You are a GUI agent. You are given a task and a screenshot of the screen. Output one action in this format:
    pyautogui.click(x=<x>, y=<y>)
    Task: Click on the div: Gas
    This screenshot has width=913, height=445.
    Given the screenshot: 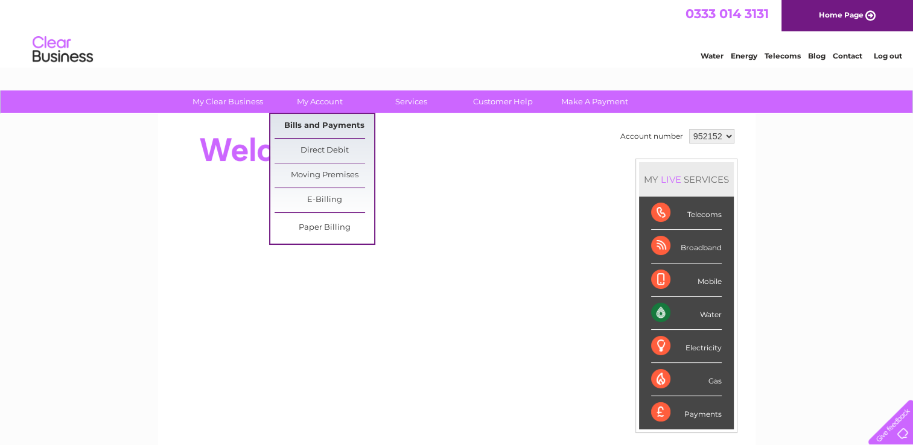 What is the action you would take?
    pyautogui.click(x=686, y=379)
    